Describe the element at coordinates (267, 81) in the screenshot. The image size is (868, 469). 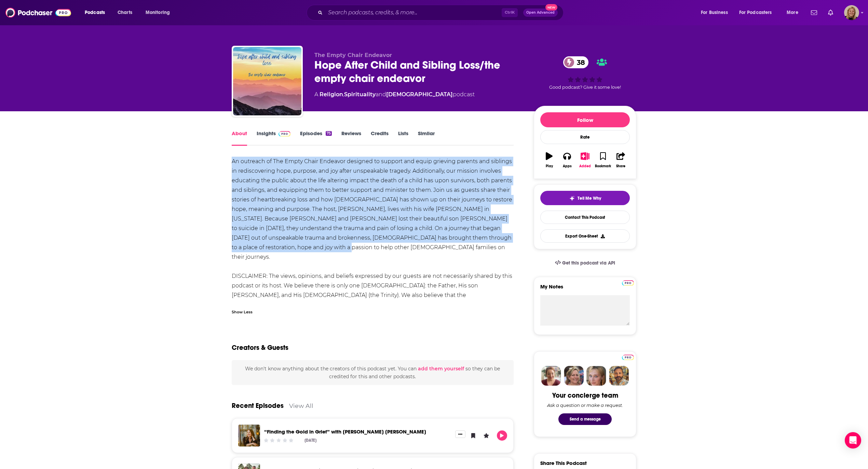
I see `img: Hope After Child and Sibling Loss/the empty chair endeavor` at that location.